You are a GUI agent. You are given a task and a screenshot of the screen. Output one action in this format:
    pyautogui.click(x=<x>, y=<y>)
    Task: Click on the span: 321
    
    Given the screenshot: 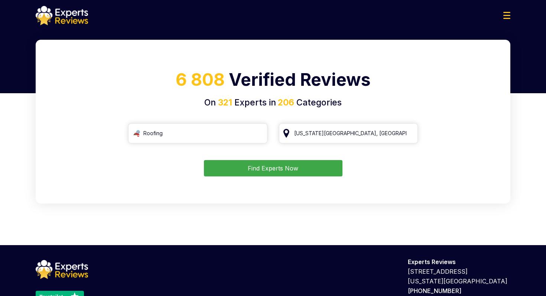 What is the action you would take?
    pyautogui.click(x=225, y=102)
    